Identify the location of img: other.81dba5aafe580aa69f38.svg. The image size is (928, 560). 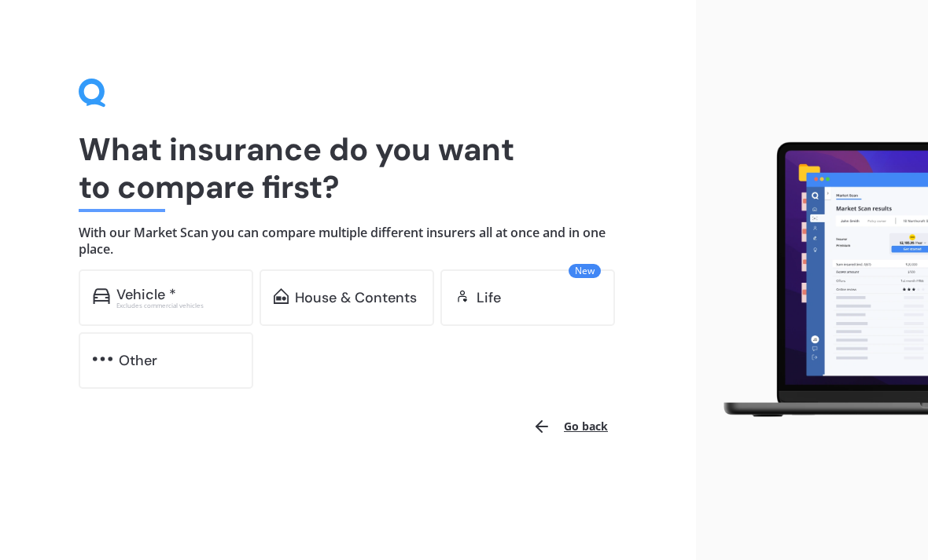
(102, 359).